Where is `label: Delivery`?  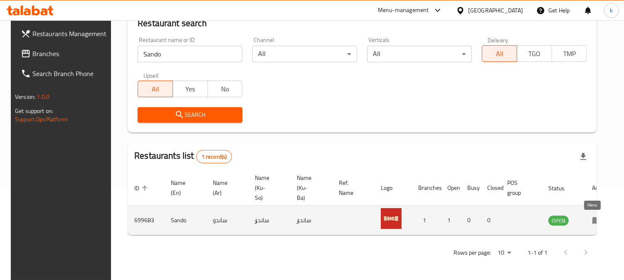
label: Delivery is located at coordinates (498, 40).